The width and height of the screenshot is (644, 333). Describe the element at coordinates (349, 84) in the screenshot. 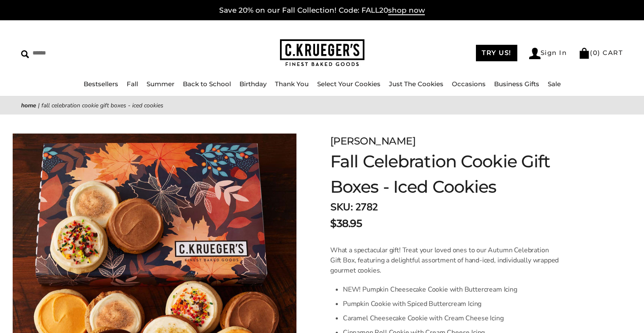

I see `a: Select Your Cookies` at that location.